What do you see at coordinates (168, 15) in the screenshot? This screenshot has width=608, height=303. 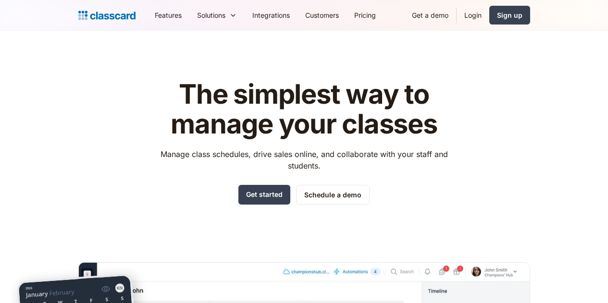 I see `a: Features` at bounding box center [168, 15].